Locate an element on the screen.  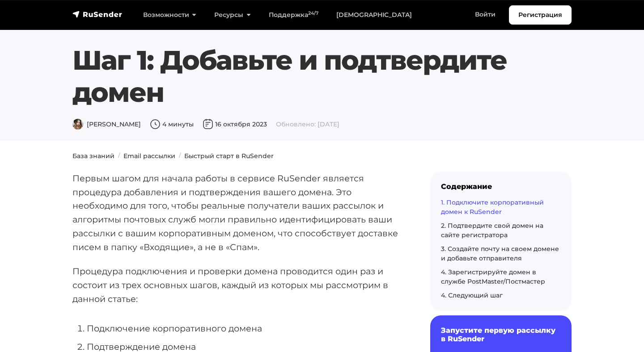
a: Поддержка24/7 is located at coordinates (293, 15).